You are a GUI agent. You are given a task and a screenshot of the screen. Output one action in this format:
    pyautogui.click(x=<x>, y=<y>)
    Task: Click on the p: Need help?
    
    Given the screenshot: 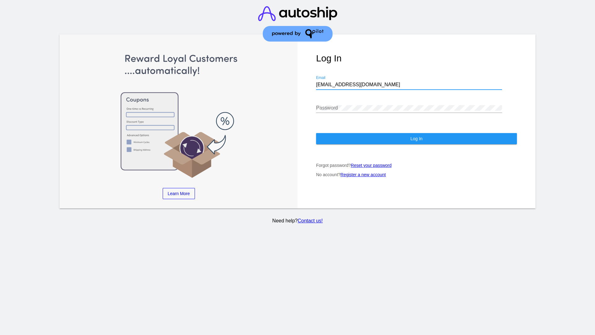 What is the action you would take?
    pyautogui.click(x=298, y=221)
    